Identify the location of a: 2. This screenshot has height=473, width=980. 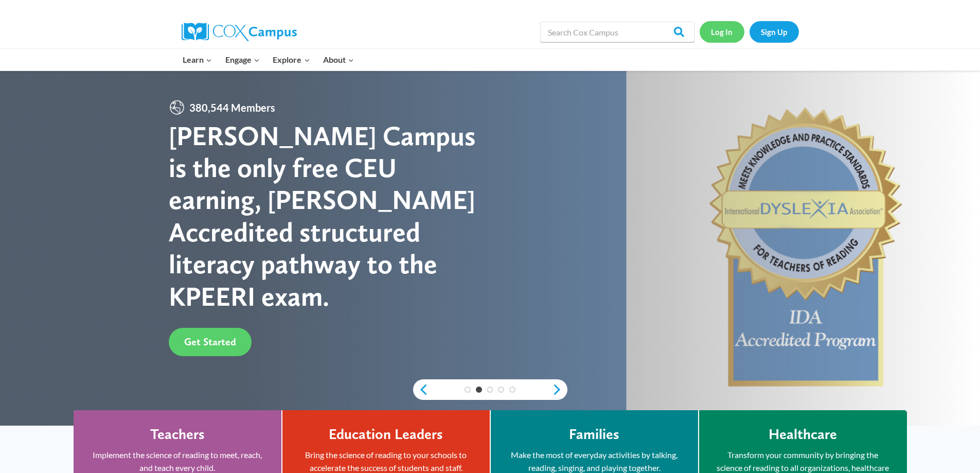
(479, 389).